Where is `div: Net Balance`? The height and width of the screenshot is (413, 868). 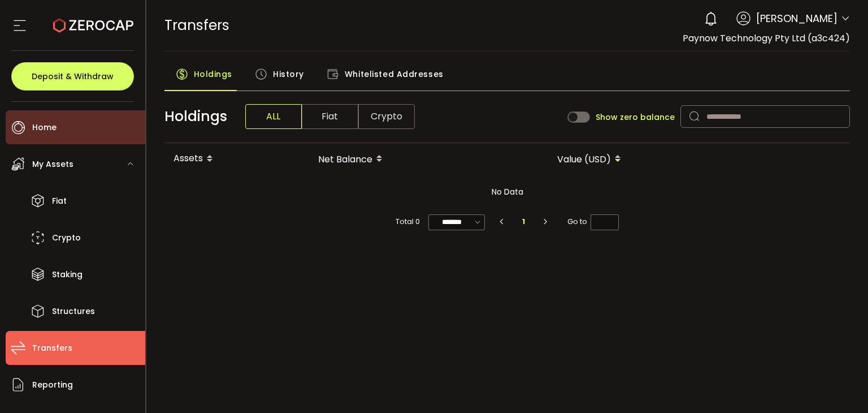 div: Net Balance is located at coordinates (332, 159).